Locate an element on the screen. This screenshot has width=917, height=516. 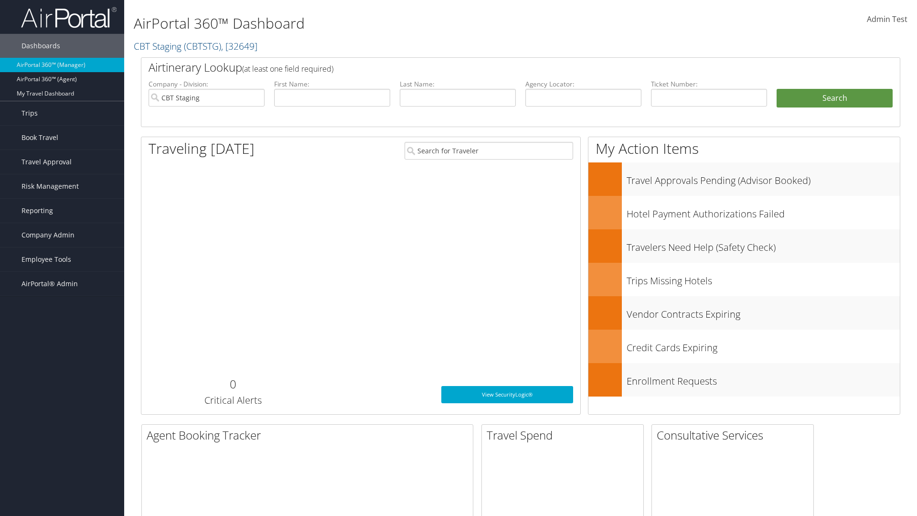
span: Dashboards is located at coordinates (41, 46).